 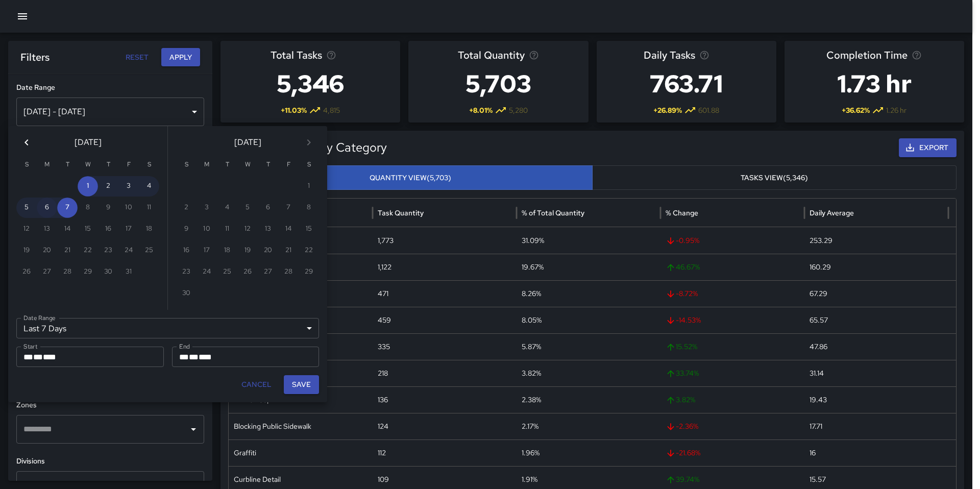 I want to click on button: 1, so click(x=88, y=186).